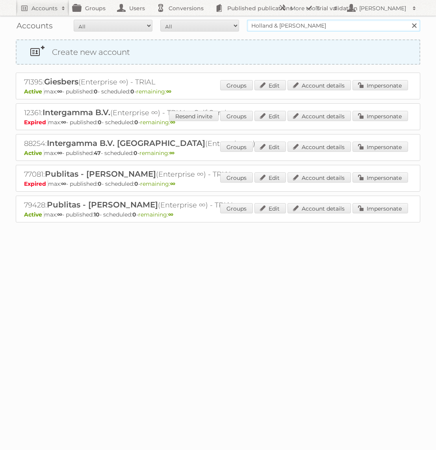 The image size is (436, 450). What do you see at coordinates (162, 113) in the screenshot?
I see `h2: 12361: (Enterprise ∞) - TRIAL - Self Service` at bounding box center [162, 113].